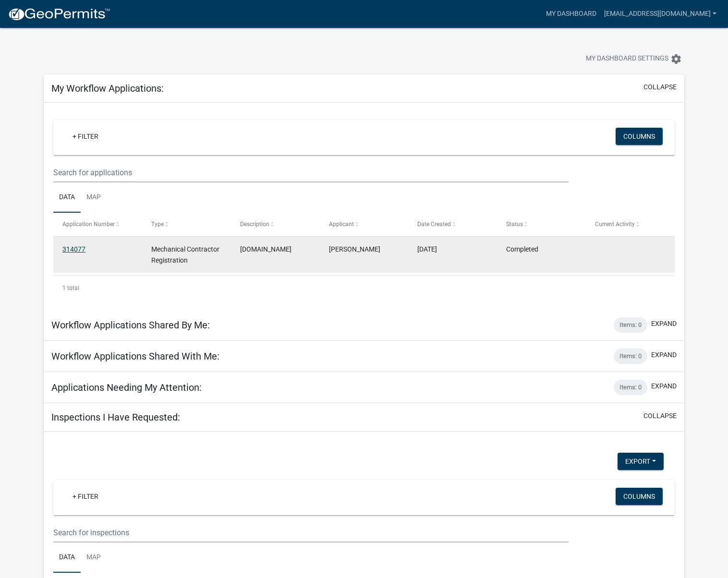 The width and height of the screenshot is (728, 578). Describe the element at coordinates (615, 224) in the screenshot. I see `span: Current Activity` at that location.